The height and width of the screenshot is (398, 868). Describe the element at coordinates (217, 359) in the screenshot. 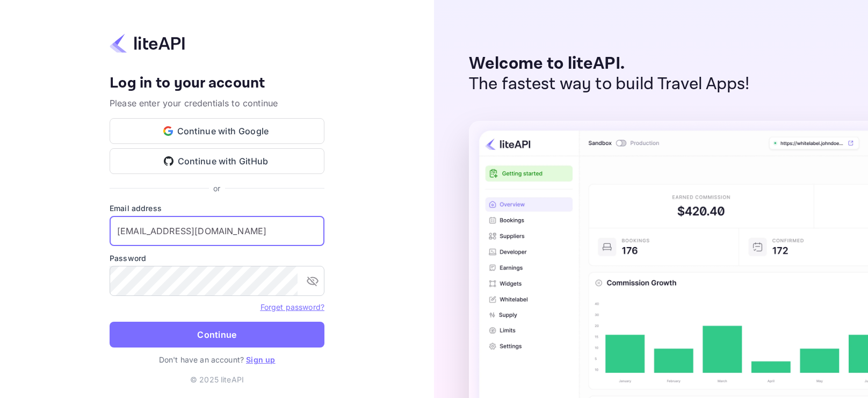

I see `p: Don't have an account?` at that location.